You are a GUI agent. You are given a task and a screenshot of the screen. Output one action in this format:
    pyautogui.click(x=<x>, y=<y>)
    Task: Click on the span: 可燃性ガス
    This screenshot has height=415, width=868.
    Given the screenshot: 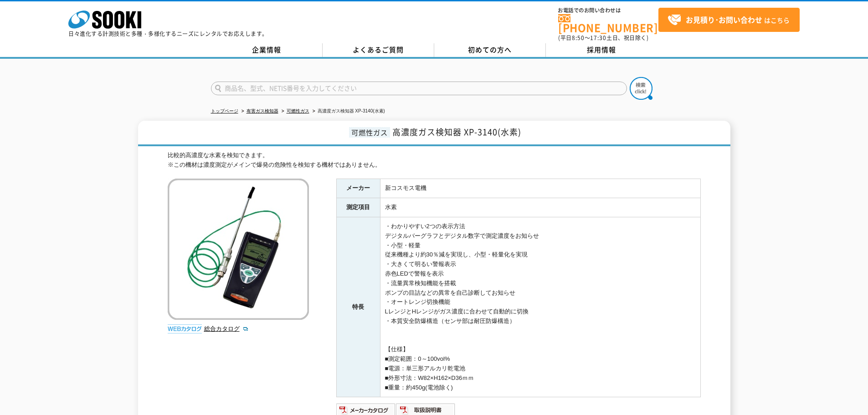 What is the action you would take?
    pyautogui.click(x=369, y=132)
    